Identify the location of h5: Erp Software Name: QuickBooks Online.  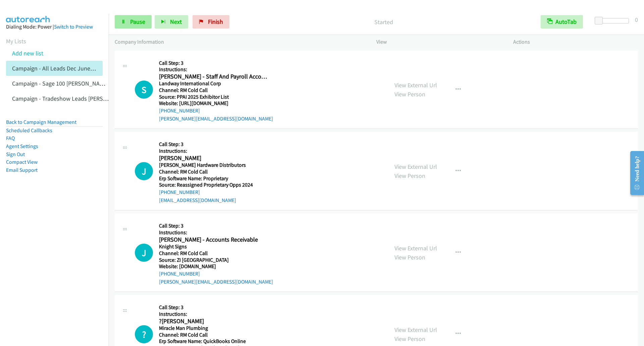
(215, 341).